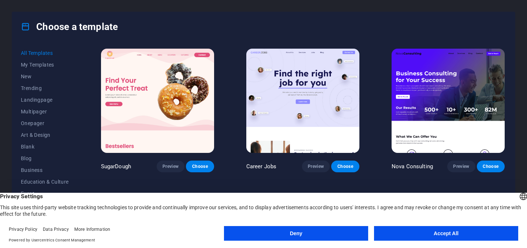 Image resolution: width=527 pixels, height=248 pixels. I want to click on img: Nova Consulting, so click(448, 101).